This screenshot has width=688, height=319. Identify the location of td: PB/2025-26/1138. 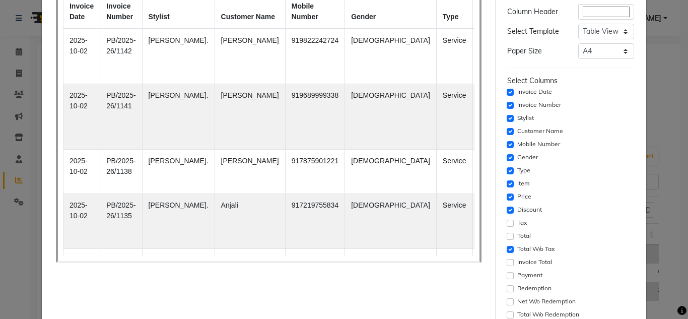
(121, 172).